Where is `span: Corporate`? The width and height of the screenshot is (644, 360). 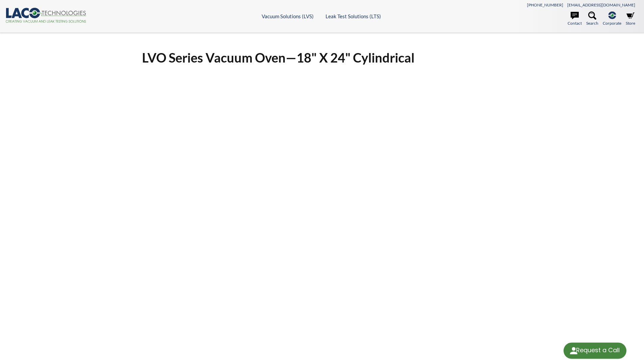
span: Corporate is located at coordinates (612, 23).